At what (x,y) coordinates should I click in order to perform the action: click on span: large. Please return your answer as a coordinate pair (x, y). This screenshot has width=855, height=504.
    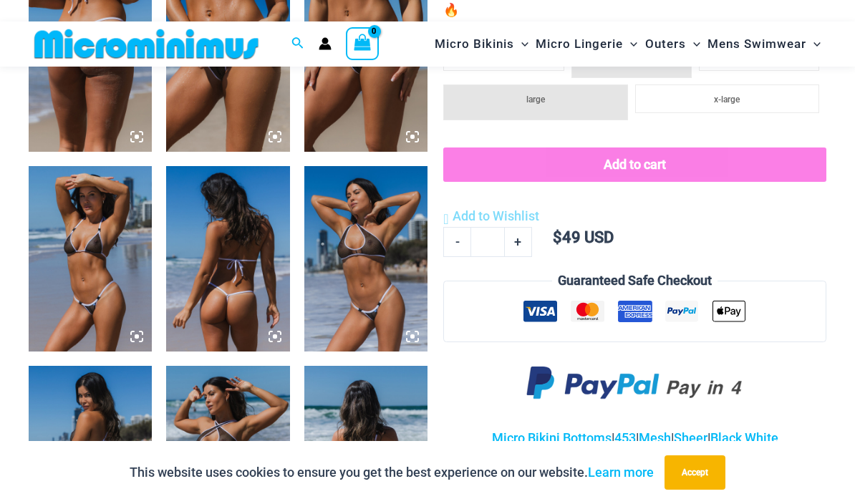
    Looking at the image, I should click on (536, 100).